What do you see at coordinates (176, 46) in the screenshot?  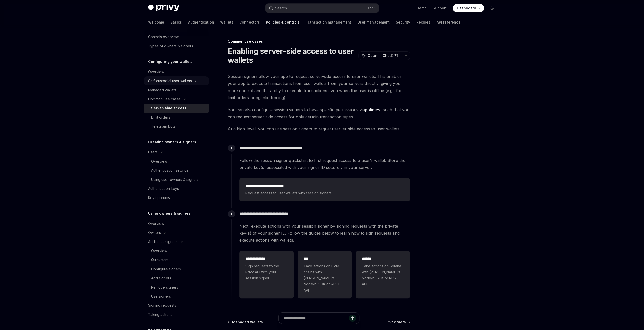 I see `a: Types of owners & signers` at bounding box center [176, 46].